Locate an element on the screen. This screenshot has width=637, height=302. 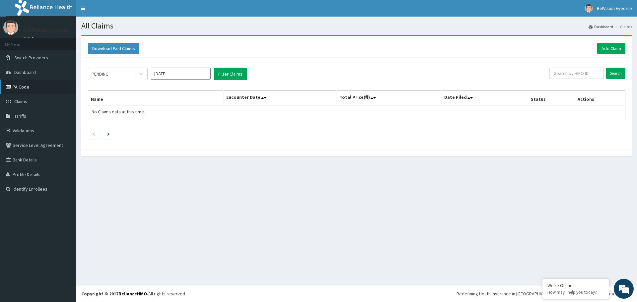
input: Select Month and Year is located at coordinates (181, 74).